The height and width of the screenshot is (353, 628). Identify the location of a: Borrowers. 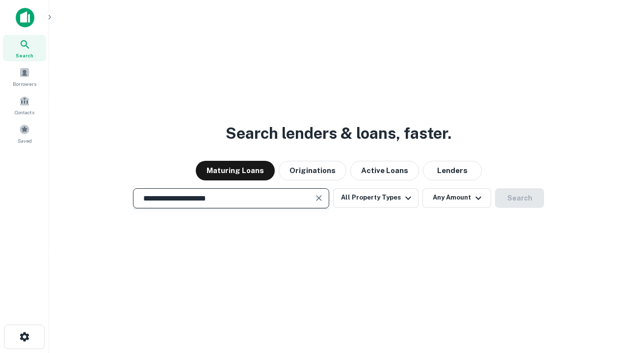
(25, 77).